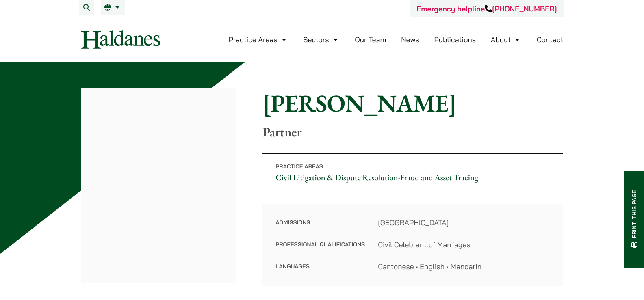  Describe the element at coordinates (439, 177) in the screenshot. I see `a: Fraud and Asset Tracing` at that location.